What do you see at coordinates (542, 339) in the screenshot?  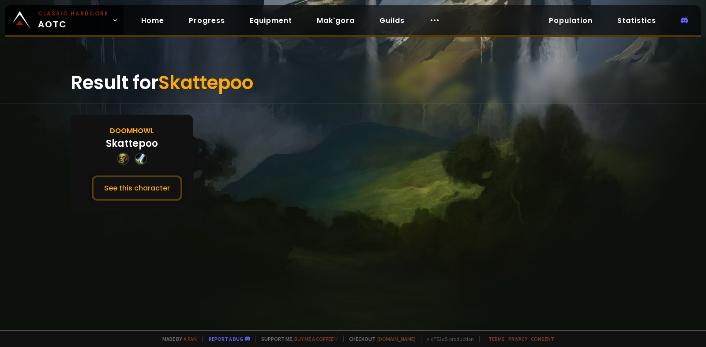 I see `a: Consent` at bounding box center [542, 339].